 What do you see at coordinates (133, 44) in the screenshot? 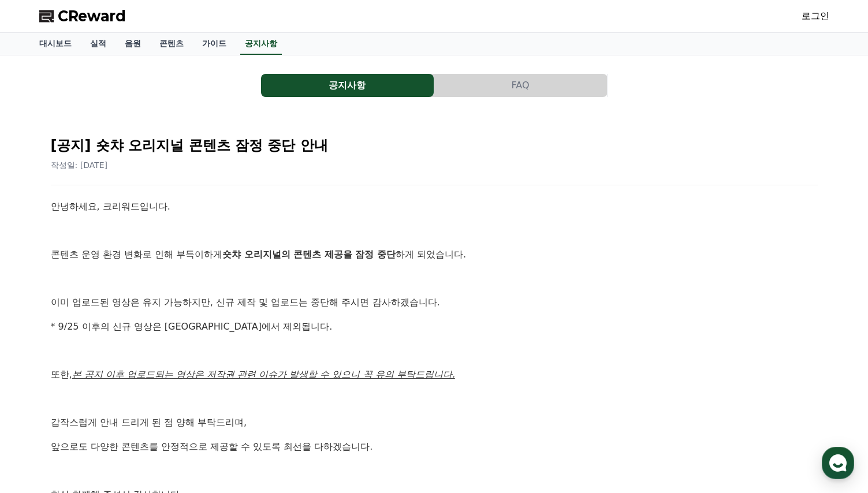
I see `a: 음원` at bounding box center [133, 44].